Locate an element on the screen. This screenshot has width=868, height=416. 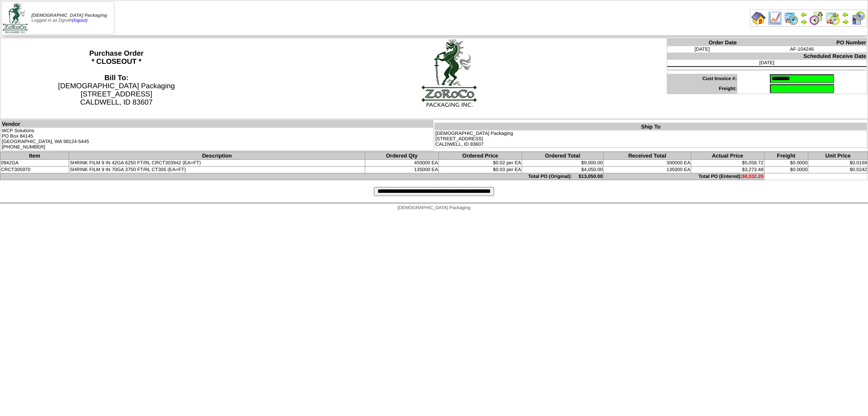
span: $8,332.20 is located at coordinates (753, 176).